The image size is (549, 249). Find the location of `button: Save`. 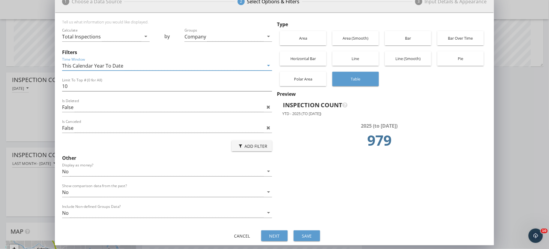

button: Save is located at coordinates (307, 236).